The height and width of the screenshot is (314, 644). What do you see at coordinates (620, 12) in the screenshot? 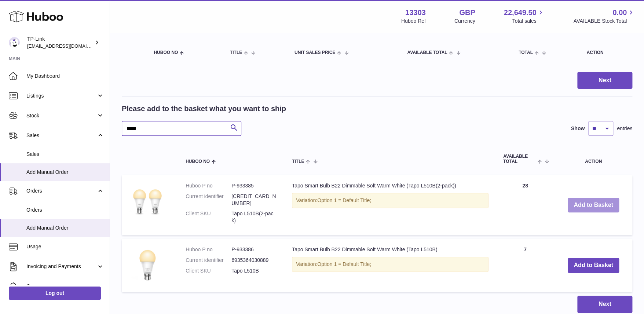
I see `span: 0.00` at bounding box center [620, 12].